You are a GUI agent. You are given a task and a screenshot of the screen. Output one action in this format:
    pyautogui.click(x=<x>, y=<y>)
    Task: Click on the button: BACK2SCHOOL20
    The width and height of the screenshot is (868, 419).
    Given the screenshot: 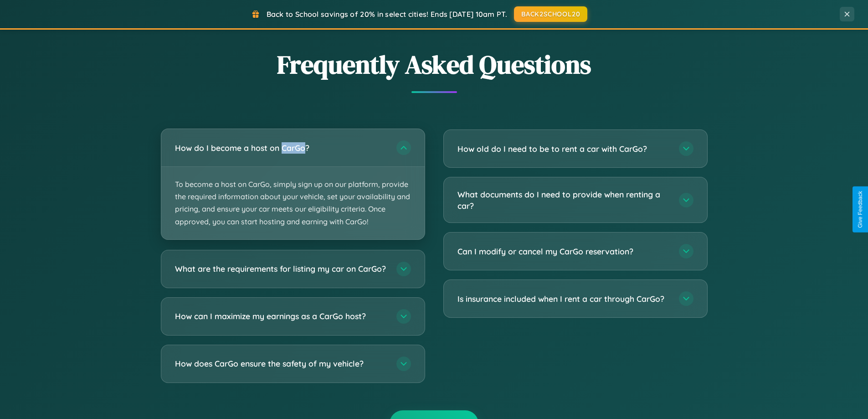 What is the action you would take?
    pyautogui.click(x=550, y=14)
    